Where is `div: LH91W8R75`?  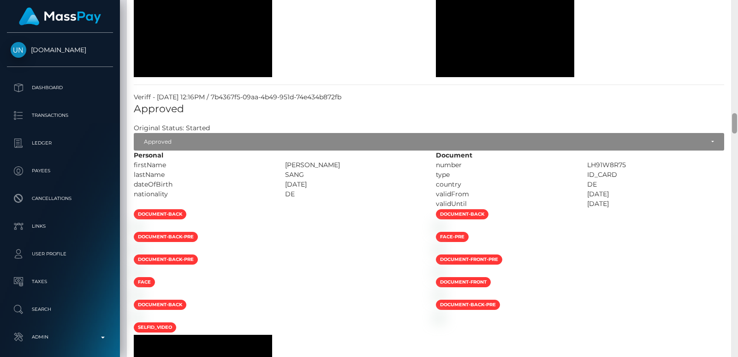
div: LH91W8R75 is located at coordinates (656, 165).